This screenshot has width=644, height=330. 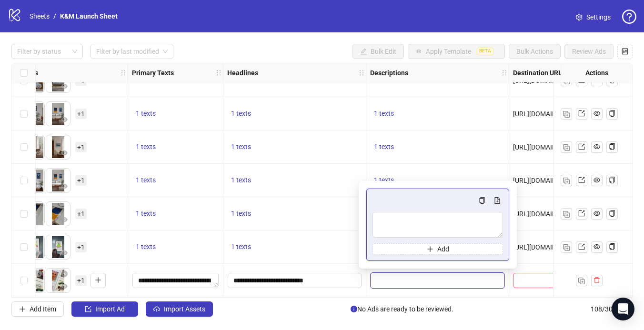 What do you see at coordinates (105, 309) in the screenshot?
I see `button: Import Ad` at bounding box center [105, 309].